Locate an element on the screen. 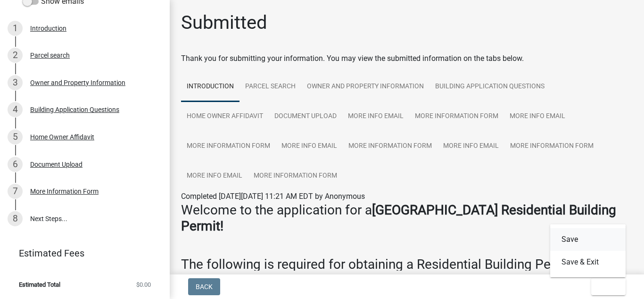 This screenshot has height=299, width=644. div: Building Application Questions is located at coordinates (75, 109).